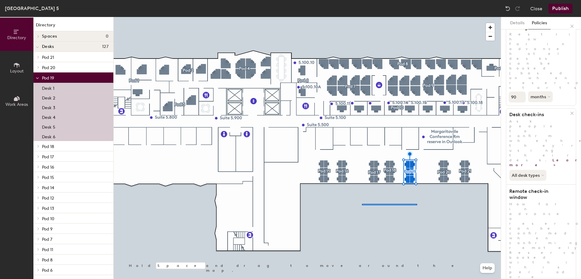  What do you see at coordinates (47, 229) in the screenshot?
I see `span: Pod 9` at bounding box center [47, 229].